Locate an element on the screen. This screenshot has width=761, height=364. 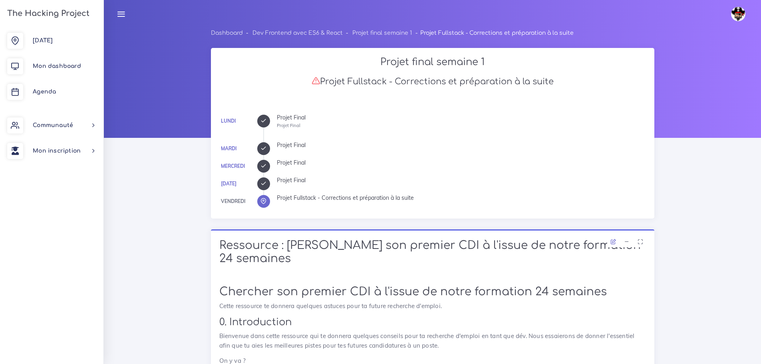
p: Bienvenue dans cette ressource qui te donnera quelques conseils pour ta recherche d'emploi en tan... is located at coordinates (433, 341).